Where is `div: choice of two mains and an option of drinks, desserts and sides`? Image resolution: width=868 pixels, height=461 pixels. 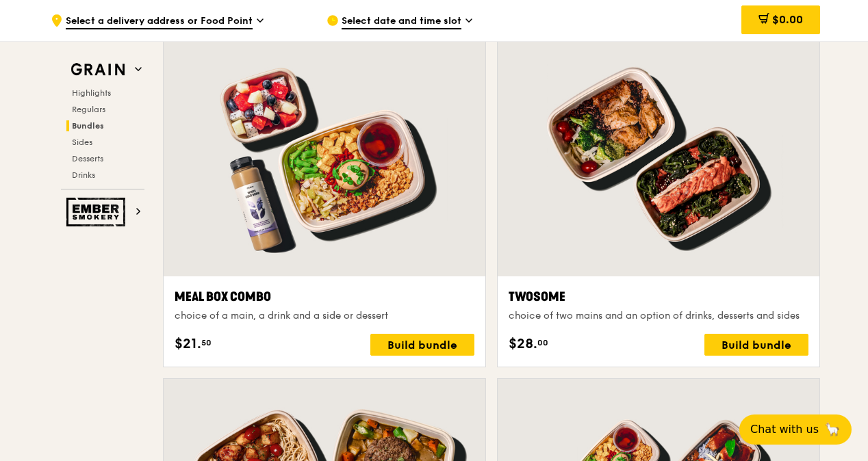 div: choice of two mains and an option of drinks, desserts and sides is located at coordinates (659, 316).